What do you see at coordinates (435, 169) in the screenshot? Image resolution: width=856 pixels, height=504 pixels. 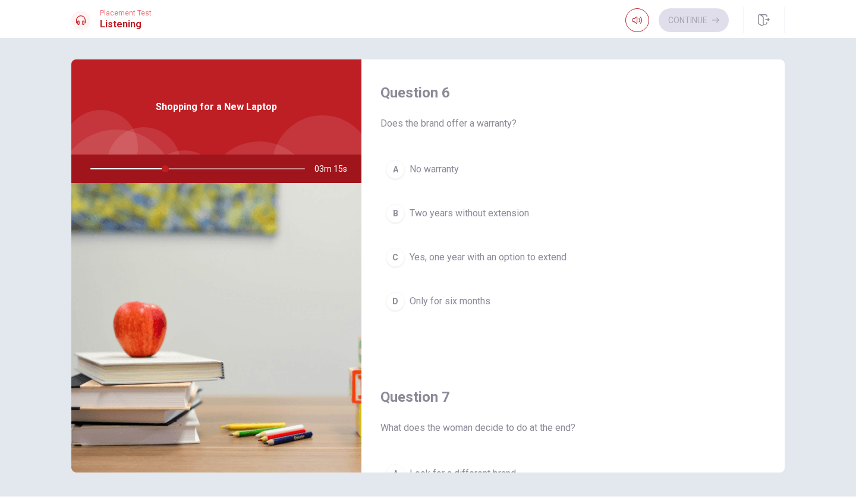 I see `span: No warranty` at bounding box center [435, 169].